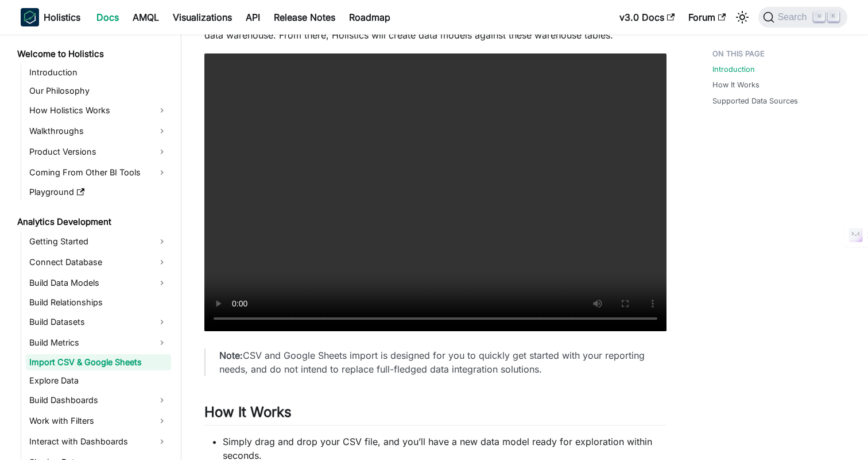 The height and width of the screenshot is (460, 868). I want to click on a: HolisticsHolistics, so click(51, 17).